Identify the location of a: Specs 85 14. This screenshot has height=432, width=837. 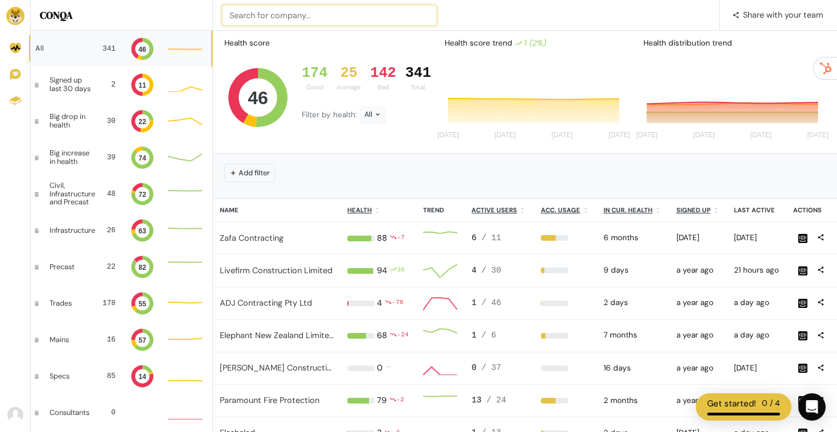
(121, 376).